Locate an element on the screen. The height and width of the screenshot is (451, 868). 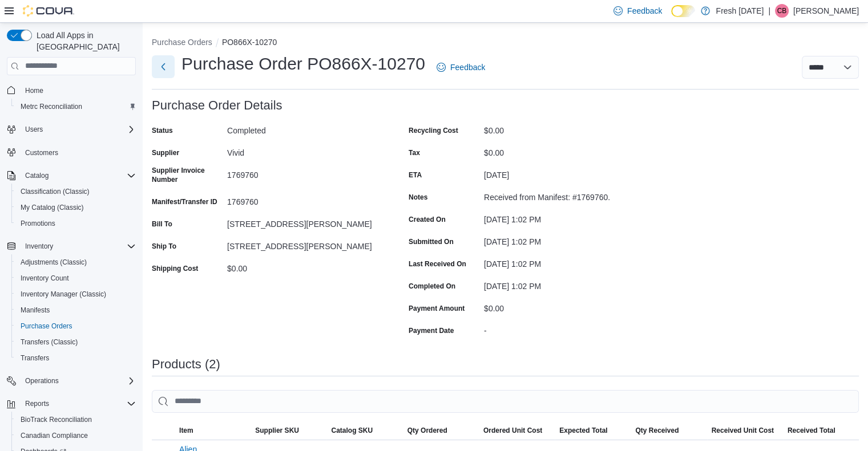
button: Received Total is located at coordinates (821, 430).